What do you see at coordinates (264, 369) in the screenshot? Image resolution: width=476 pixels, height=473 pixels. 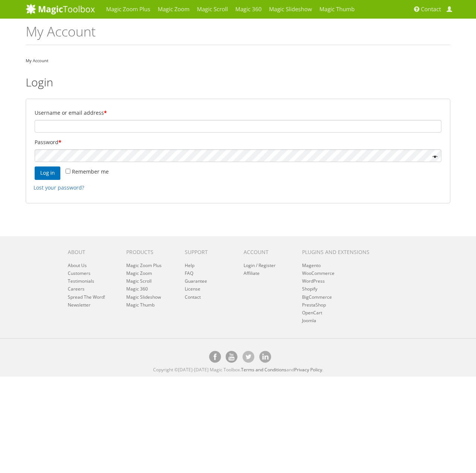 I see `a: Terms and Conditions` at bounding box center [264, 369].